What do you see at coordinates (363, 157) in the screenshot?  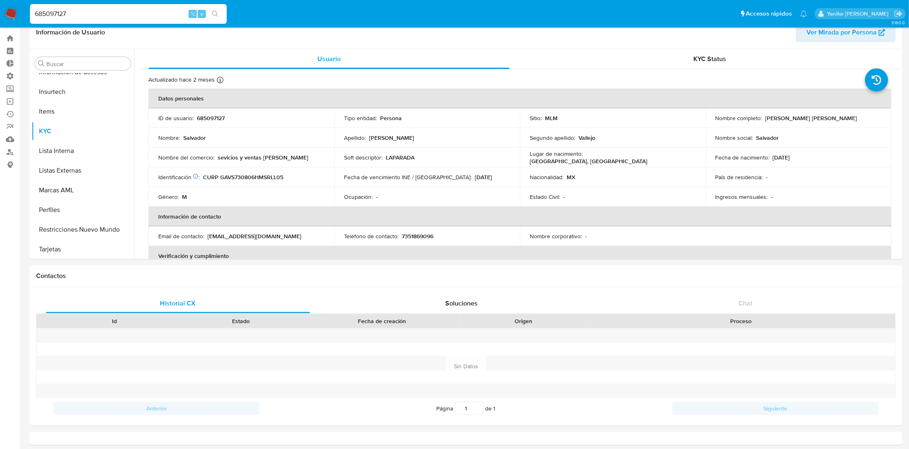 I see `p: Soft descriptor :` at bounding box center [363, 157].